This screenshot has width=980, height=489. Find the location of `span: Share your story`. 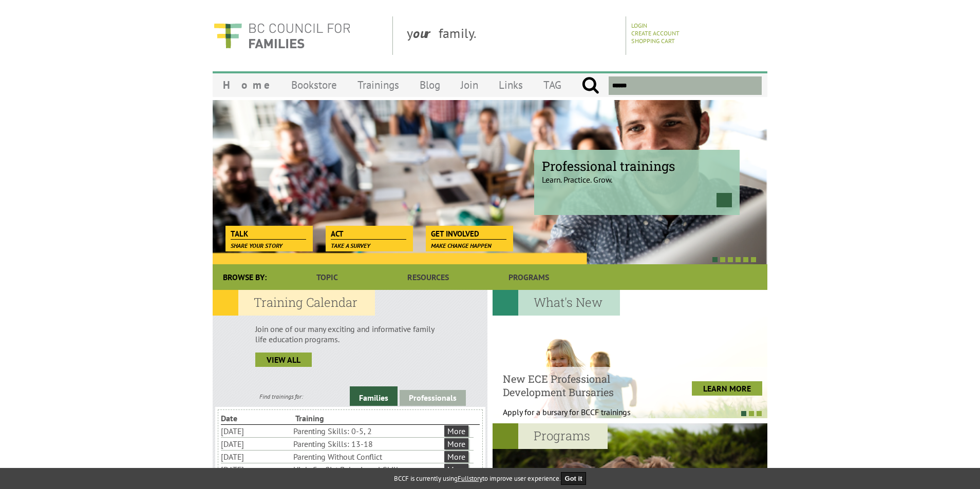

span: Share your story is located at coordinates (256, 245).